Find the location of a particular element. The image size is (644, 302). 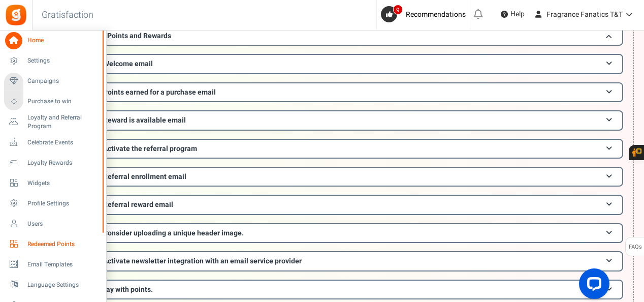

span: Loyalty Rewards is located at coordinates (63, 163).